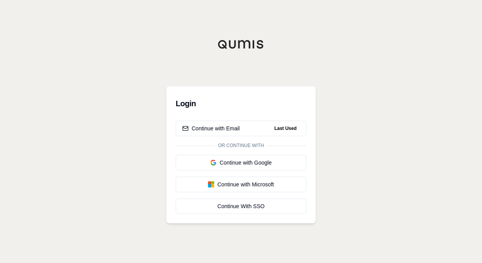 This screenshot has height=263, width=482. Describe the element at coordinates (241, 103) in the screenshot. I see `h3: Login` at that location.